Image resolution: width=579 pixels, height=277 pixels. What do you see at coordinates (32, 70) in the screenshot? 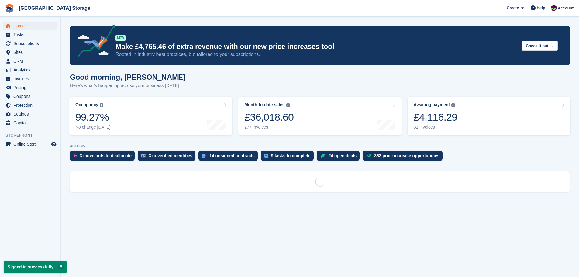
I see `span: Analytics` at bounding box center [32, 70].